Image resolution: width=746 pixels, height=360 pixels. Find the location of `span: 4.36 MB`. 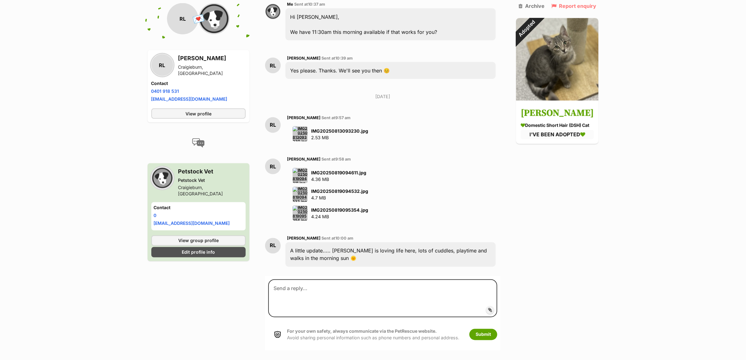

span: 4.36 MB is located at coordinates (320, 179).